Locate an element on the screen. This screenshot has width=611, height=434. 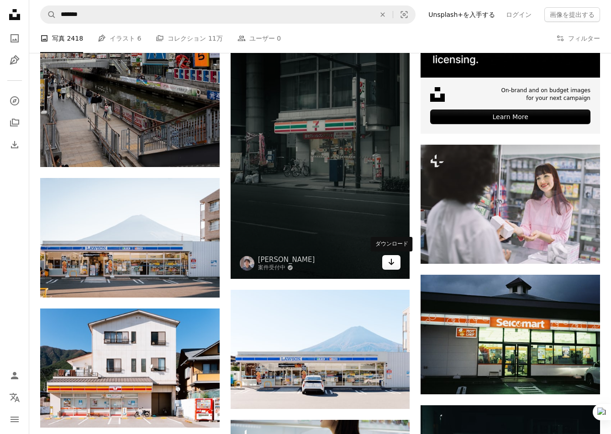
img: 目の前に車が停まっている店先 is located at coordinates (510, 335).